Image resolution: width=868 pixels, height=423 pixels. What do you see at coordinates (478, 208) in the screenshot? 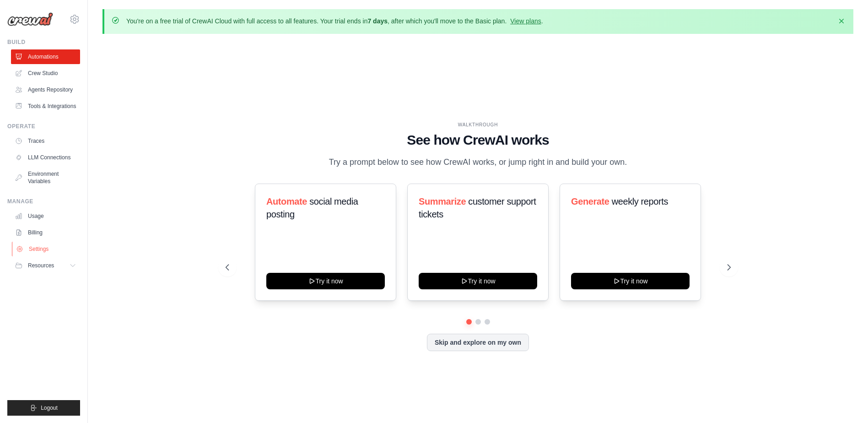
I see `span: customer support tickets` at bounding box center [478, 208].